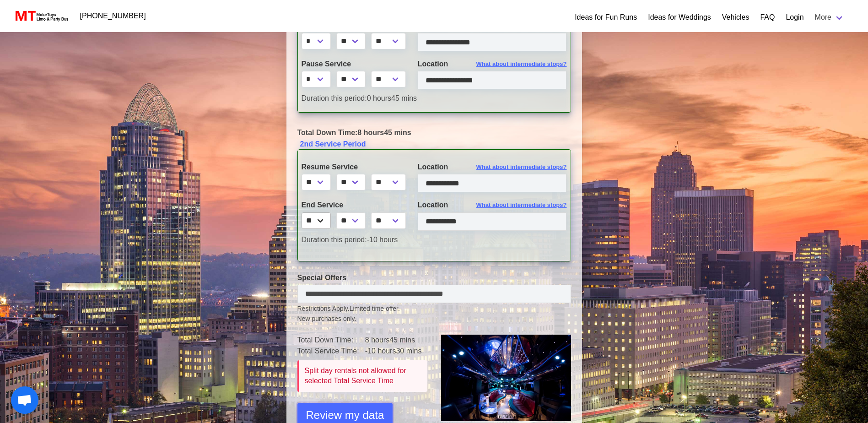  I want to click on label: Special Offers, so click(434, 278).